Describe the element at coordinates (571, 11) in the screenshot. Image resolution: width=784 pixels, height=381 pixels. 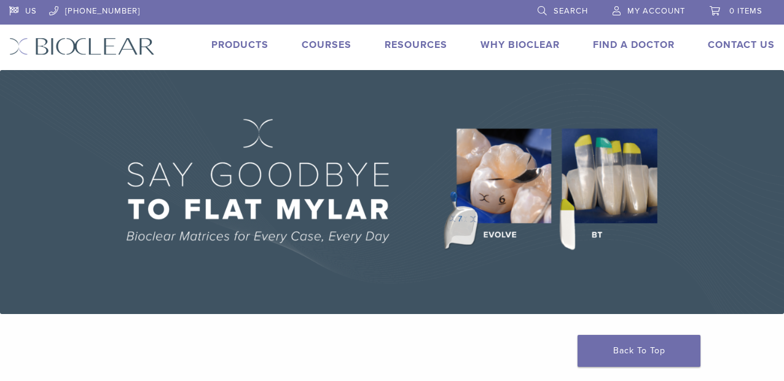
I see `span: Search` at that location.